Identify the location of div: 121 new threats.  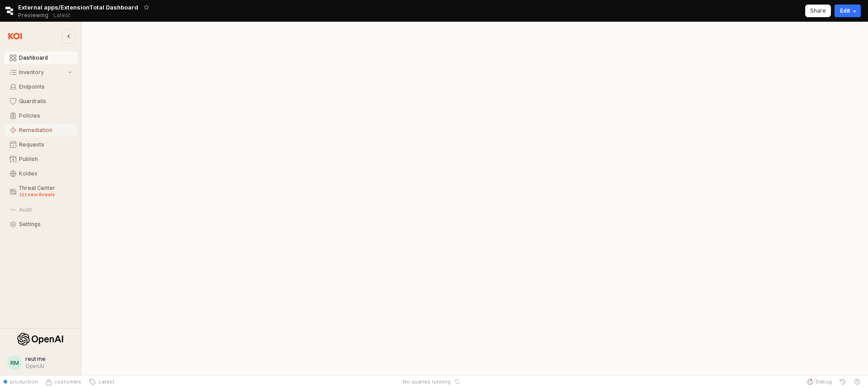
(45, 195).